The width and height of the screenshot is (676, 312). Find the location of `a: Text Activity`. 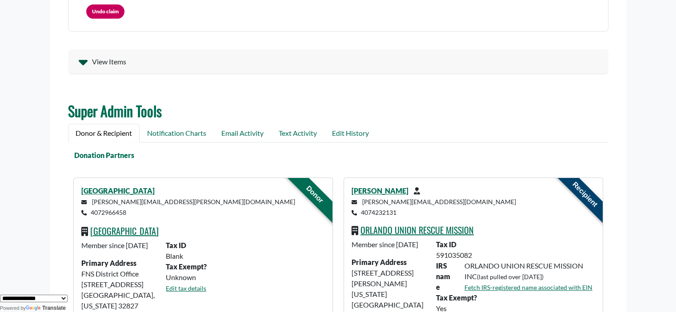

a: Text Activity is located at coordinates (298, 133).